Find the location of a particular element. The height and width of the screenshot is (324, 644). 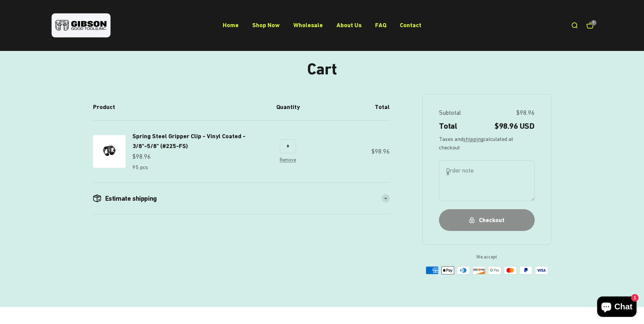

img: Gripper clip, made & shipped from the USA! is located at coordinates (109, 151).